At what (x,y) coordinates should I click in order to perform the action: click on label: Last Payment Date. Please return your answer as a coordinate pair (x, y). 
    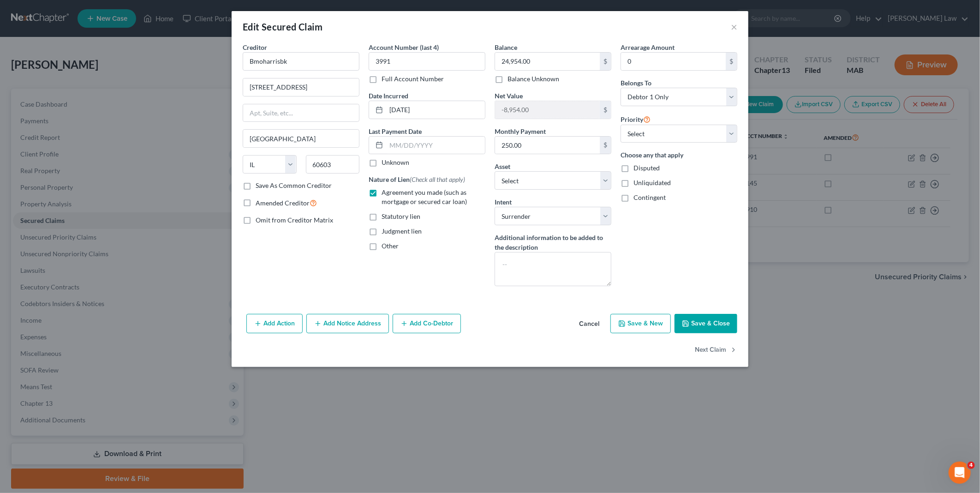
    Looking at the image, I should click on (395, 131).